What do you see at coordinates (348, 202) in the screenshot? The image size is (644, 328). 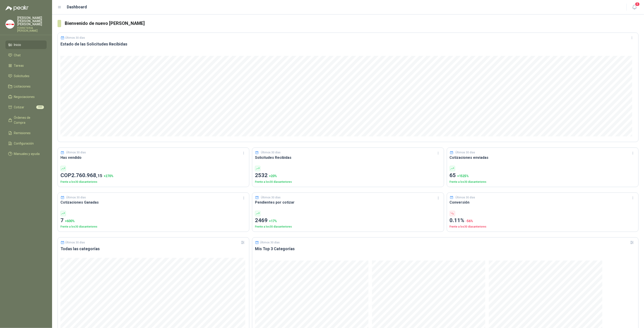 I see `h3: Pendientes por cotizar` at bounding box center [348, 202].